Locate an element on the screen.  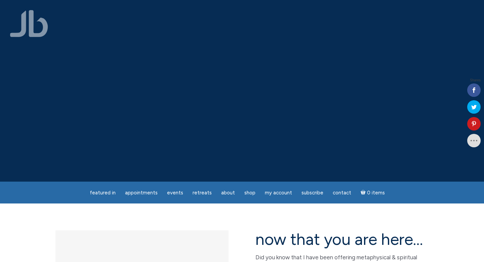
a: featured in is located at coordinates (102, 193).